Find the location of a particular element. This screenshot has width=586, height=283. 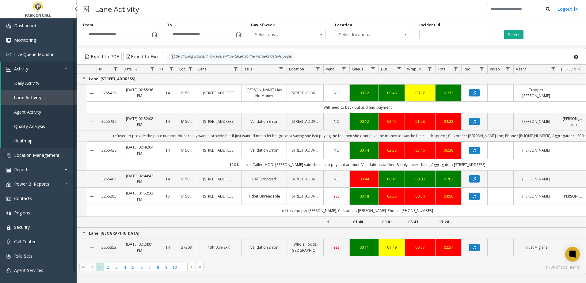

div: 00:44 is located at coordinates (364, 179).